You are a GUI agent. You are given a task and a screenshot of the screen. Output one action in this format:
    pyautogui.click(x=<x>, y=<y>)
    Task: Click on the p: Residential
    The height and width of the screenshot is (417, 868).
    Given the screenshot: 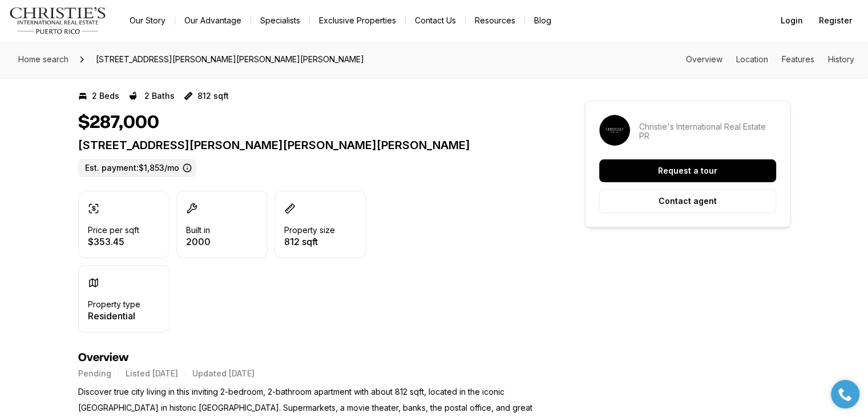 What is the action you would take?
    pyautogui.click(x=114, y=316)
    